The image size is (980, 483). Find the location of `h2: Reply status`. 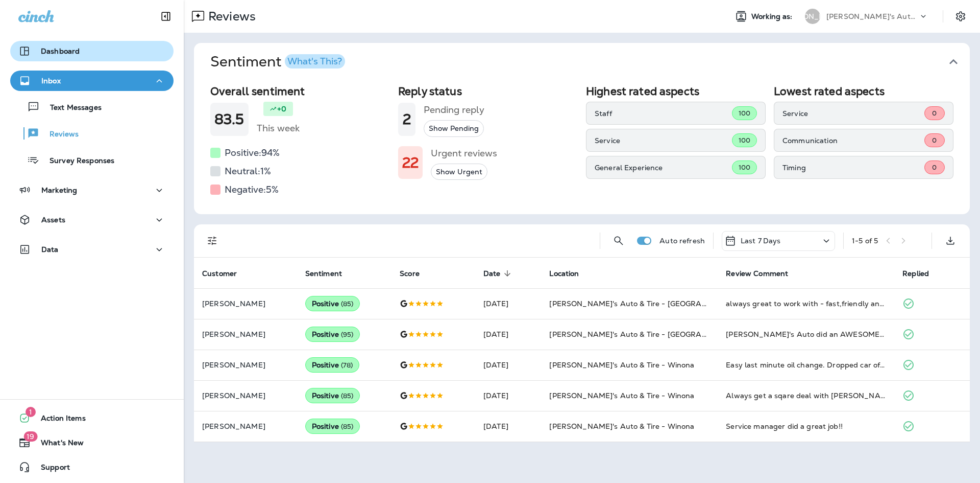

h2: Reply status is located at coordinates (488, 91).